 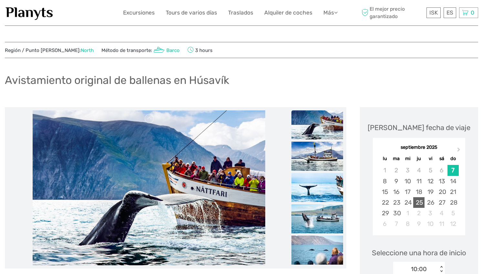 I want to click on div: Not available martes, 2 de septiembre de 2025, so click(x=396, y=170).